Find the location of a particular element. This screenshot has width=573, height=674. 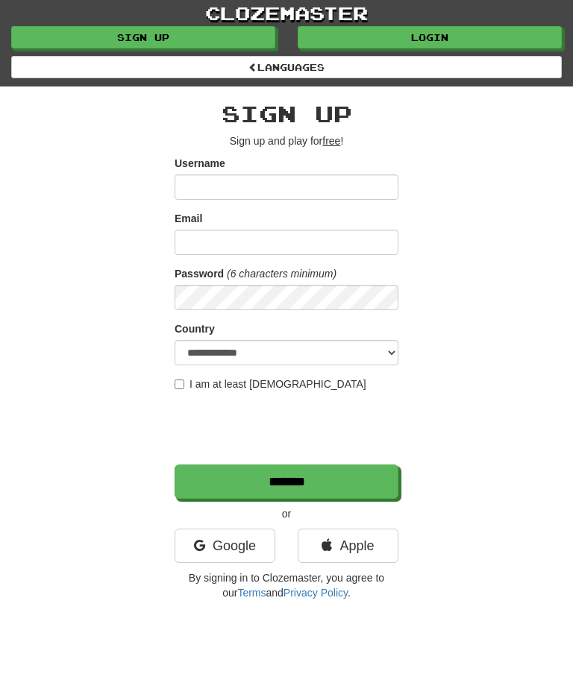

p: or is located at coordinates (286, 514).